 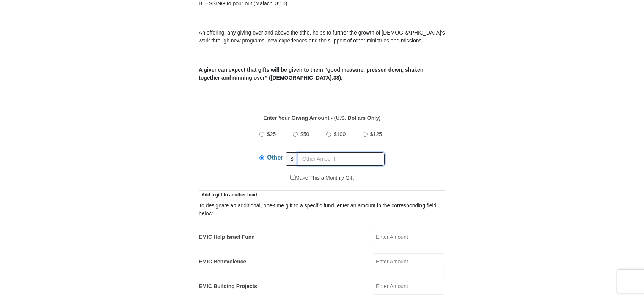 I want to click on span: Other, so click(x=275, y=157).